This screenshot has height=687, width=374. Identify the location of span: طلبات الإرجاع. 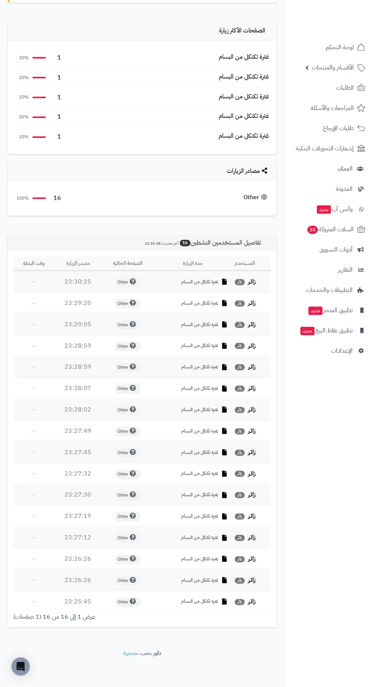
(338, 128).